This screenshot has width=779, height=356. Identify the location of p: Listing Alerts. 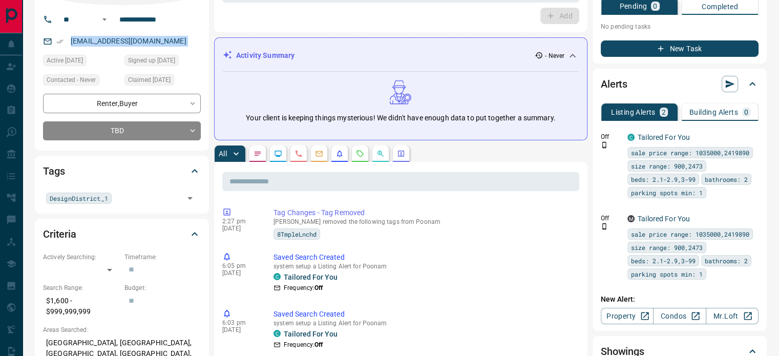
(633, 112).